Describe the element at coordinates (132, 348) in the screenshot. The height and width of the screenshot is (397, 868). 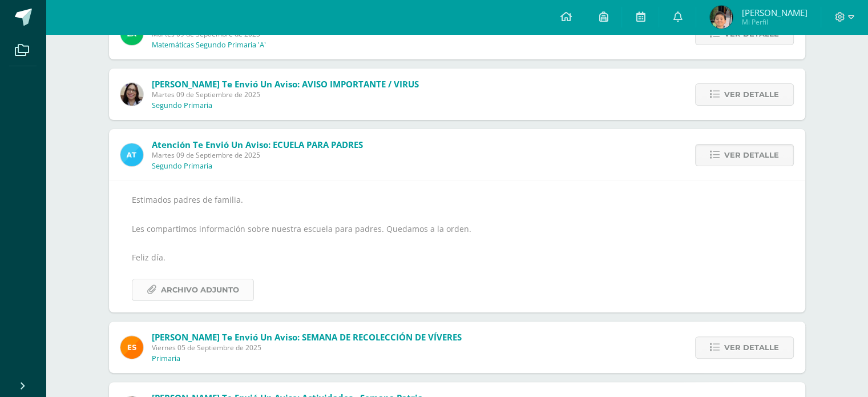
I see `img: 4ba0fbdb24318f1bbd103ebd070f4524.png` at that location.